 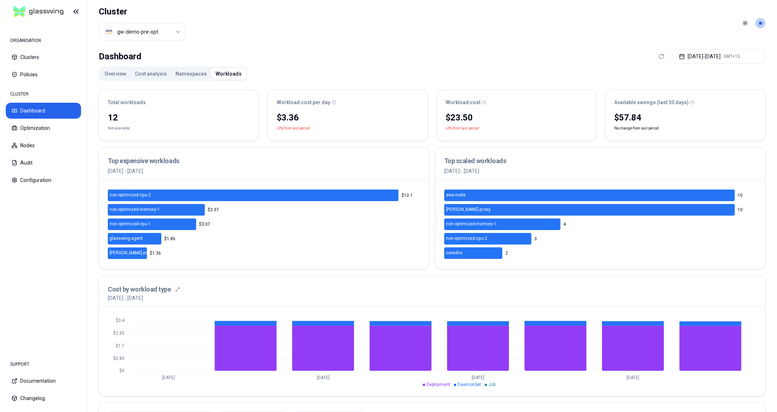 What do you see at coordinates (43, 180) in the screenshot?
I see `button: Configuration` at bounding box center [43, 180].